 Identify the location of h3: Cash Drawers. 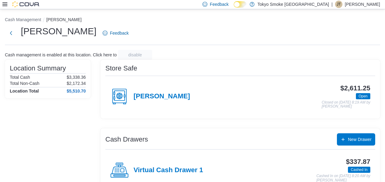
(126, 139).